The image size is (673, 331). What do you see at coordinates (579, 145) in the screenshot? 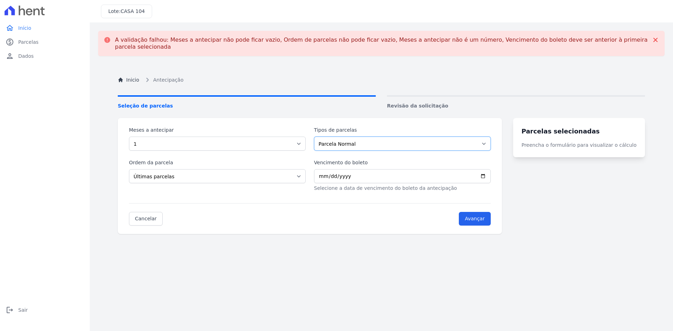
I see `p: Preencha o formulário para visualizar o cálculo` at bounding box center [579, 145].